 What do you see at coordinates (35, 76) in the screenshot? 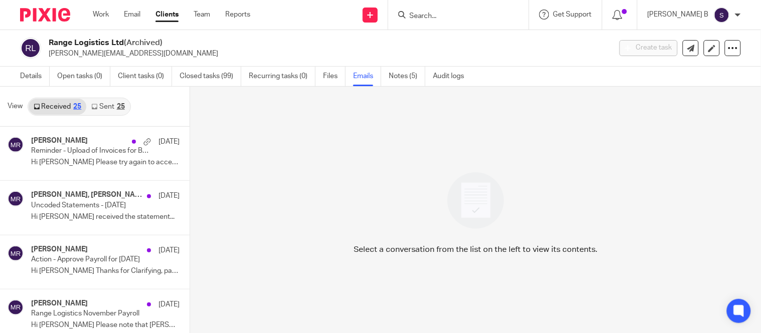
I see `a: Details` at bounding box center [35, 76].